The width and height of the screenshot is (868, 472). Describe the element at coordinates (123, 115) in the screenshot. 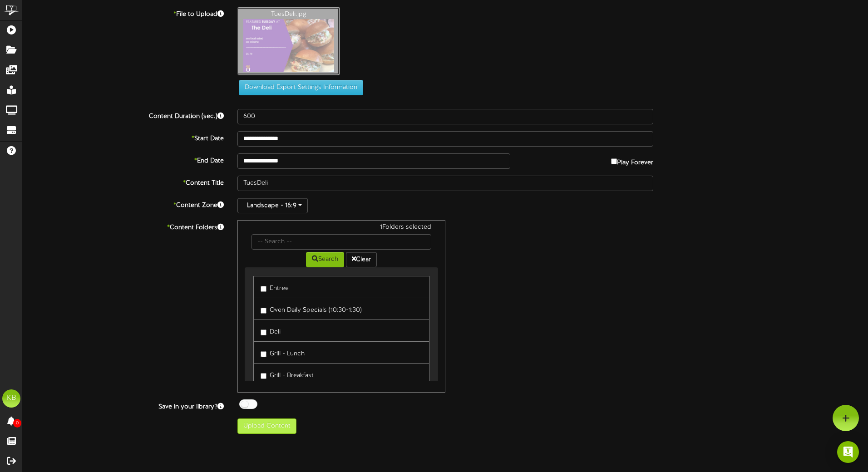

I see `label: Content Duration (sec.)` at that location.